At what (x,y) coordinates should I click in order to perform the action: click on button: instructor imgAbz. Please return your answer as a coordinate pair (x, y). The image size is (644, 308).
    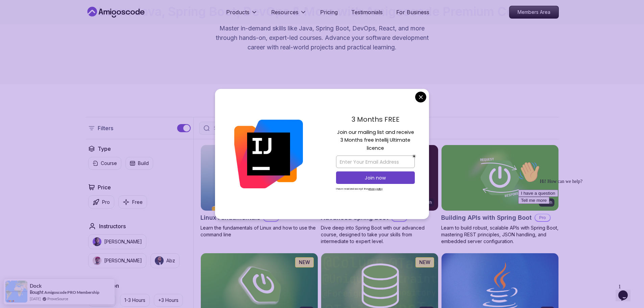
    Looking at the image, I should click on (165, 261).